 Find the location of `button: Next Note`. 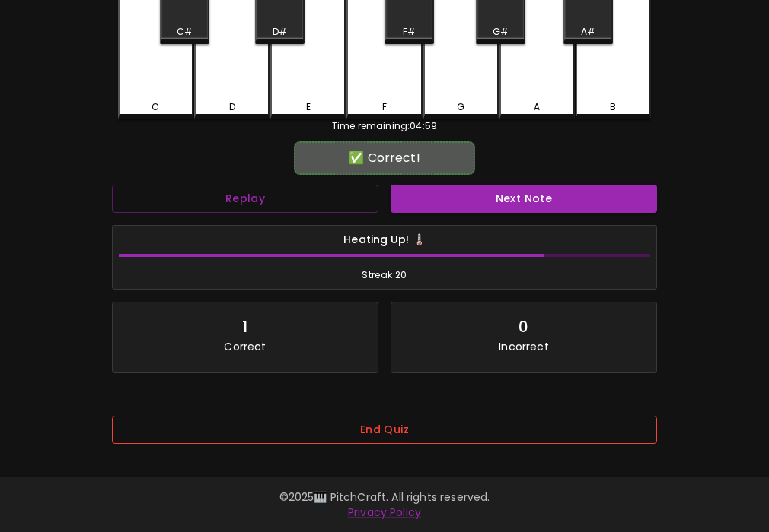

button: Next Note is located at coordinates (524, 199).